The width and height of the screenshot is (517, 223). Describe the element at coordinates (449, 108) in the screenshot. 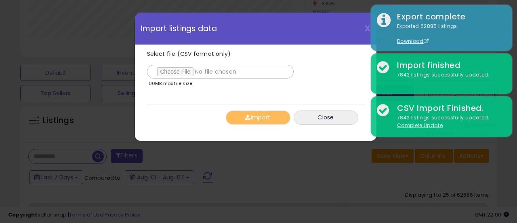

I see `div: CSV Import Finished.` at that location.